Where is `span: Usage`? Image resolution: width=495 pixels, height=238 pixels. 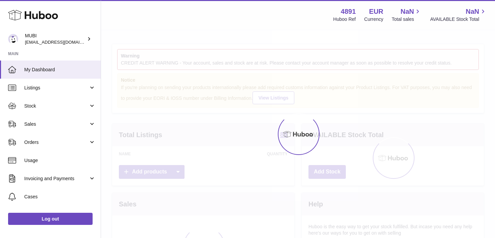
span: Usage is located at coordinates (60, 161).